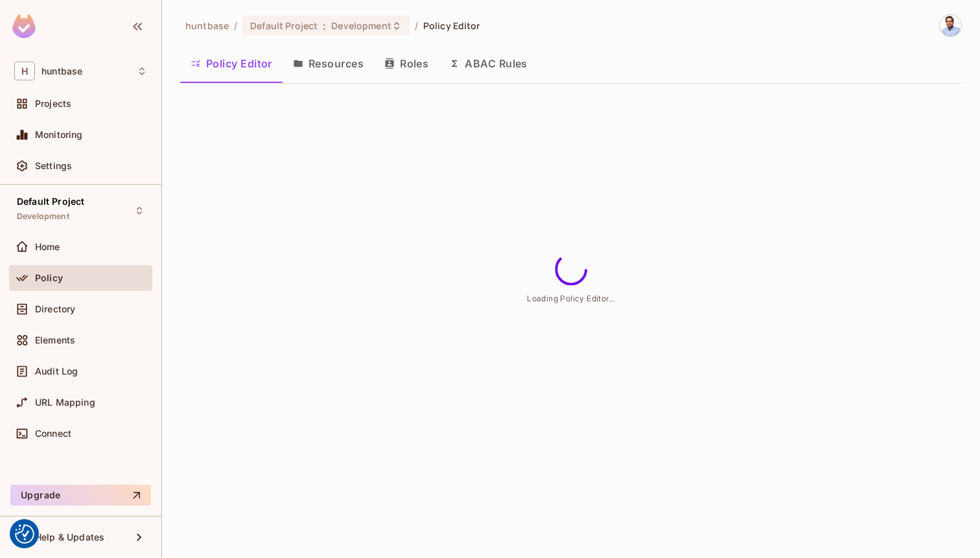 This screenshot has height=558, width=980. I want to click on span: Directory, so click(55, 309).